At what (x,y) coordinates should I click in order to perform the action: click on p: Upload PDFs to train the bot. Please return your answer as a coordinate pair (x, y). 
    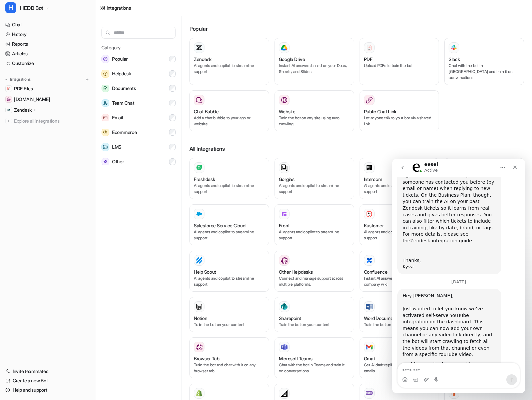
    Looking at the image, I should click on (399, 66).